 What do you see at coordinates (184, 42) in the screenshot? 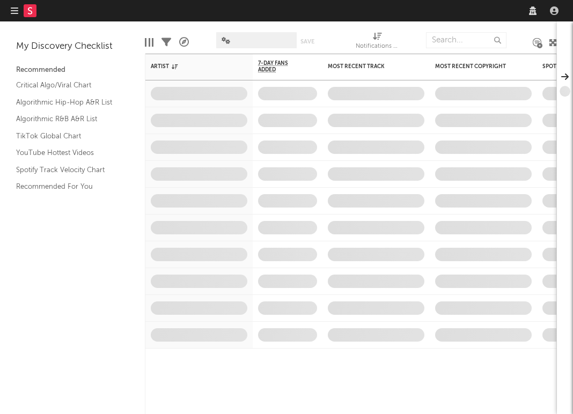
I see `div: A&R Pipeline` at bounding box center [184, 42].